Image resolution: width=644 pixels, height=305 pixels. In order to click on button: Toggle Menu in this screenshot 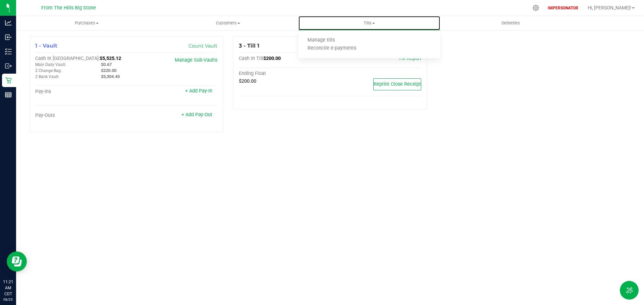, I will do `click(629, 290)`.